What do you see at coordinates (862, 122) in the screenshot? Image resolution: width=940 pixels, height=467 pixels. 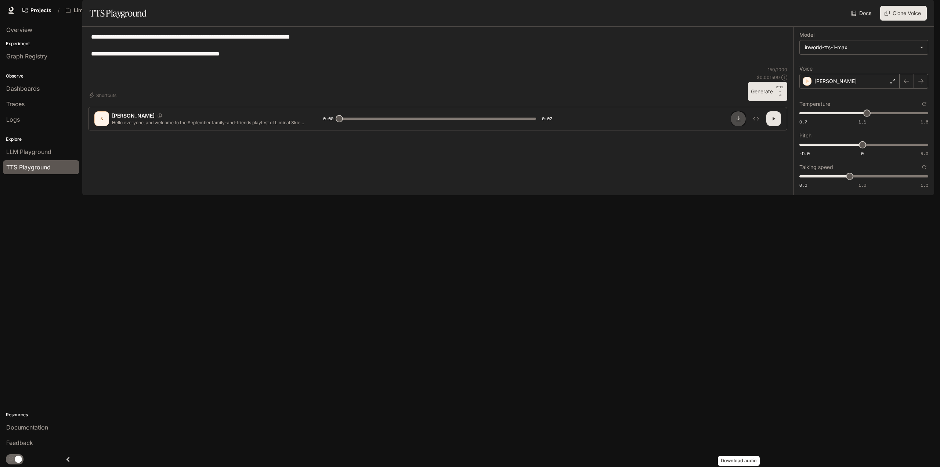 I see `span: 1.1` at bounding box center [862, 122].